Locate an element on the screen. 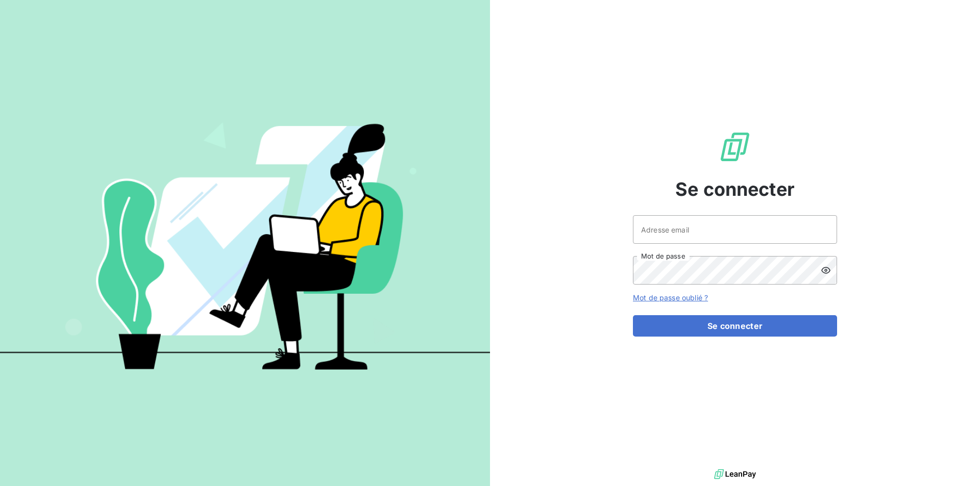 The image size is (980, 486). span: Se connecter is located at coordinates (735, 189).